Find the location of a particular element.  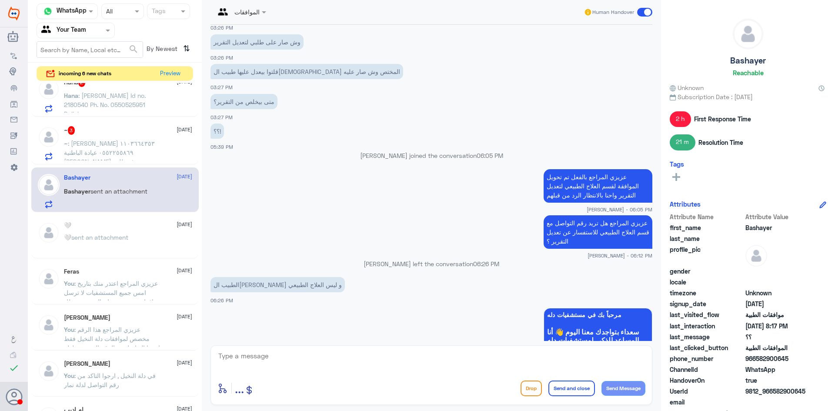

h6: Tags is located at coordinates (677, 164).